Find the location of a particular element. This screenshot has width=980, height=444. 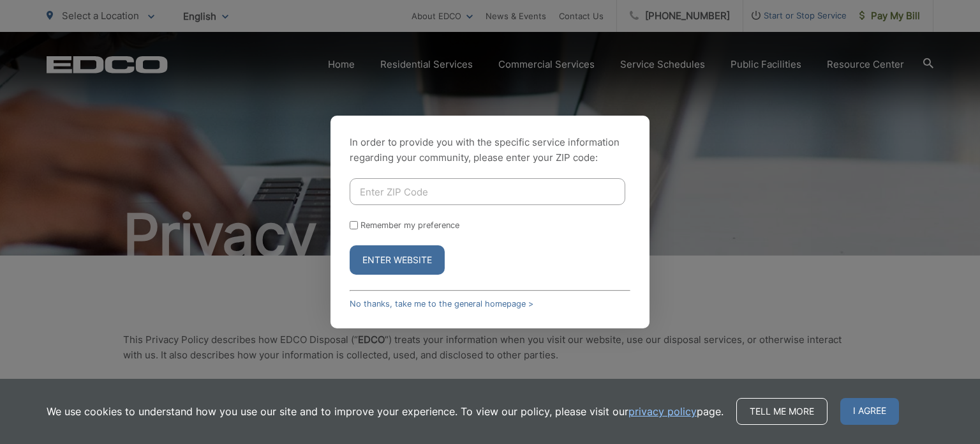

p: We use cookies to understand how you use our site and to improve your experience. To view our pol... is located at coordinates (385, 411).